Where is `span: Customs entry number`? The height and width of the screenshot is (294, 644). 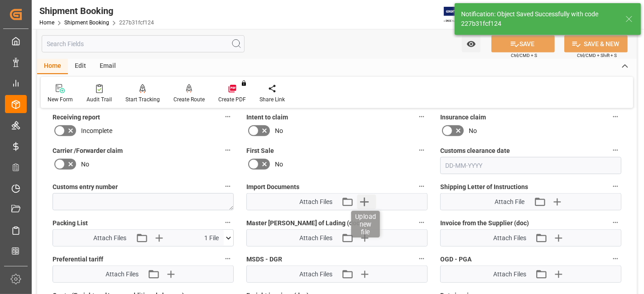
span: Customs entry number is located at coordinates (85, 187).